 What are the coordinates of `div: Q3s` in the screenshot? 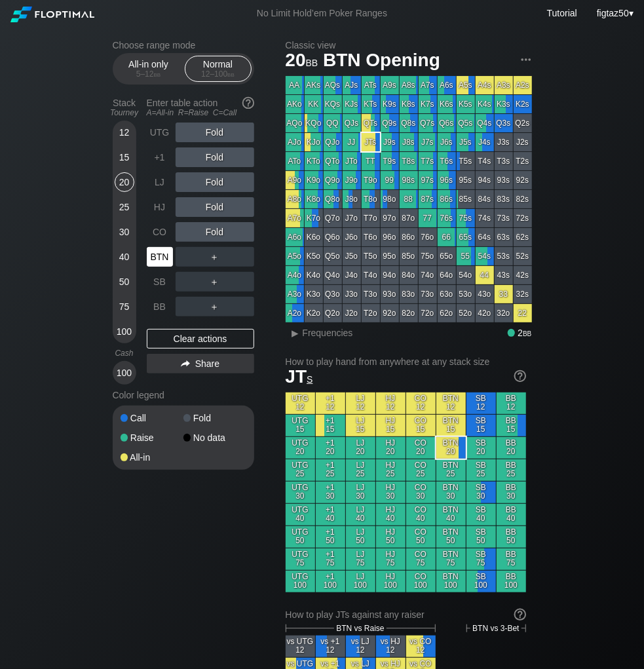 It's located at (504, 123).